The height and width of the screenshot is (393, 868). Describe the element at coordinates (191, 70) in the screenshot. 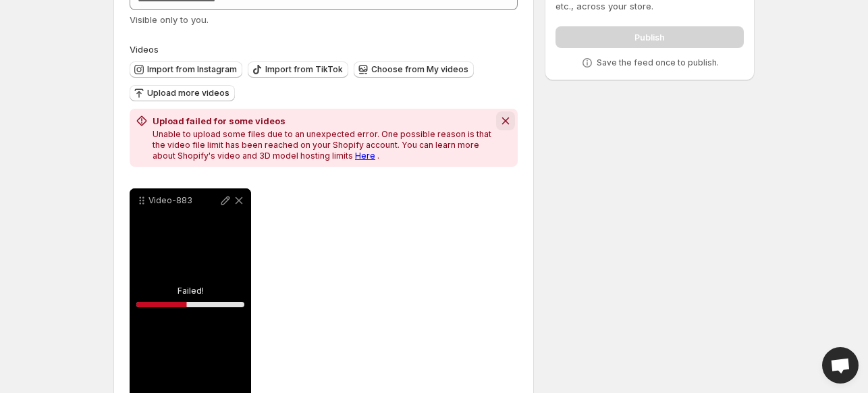

I see `span: Import from Instagram` at that location.